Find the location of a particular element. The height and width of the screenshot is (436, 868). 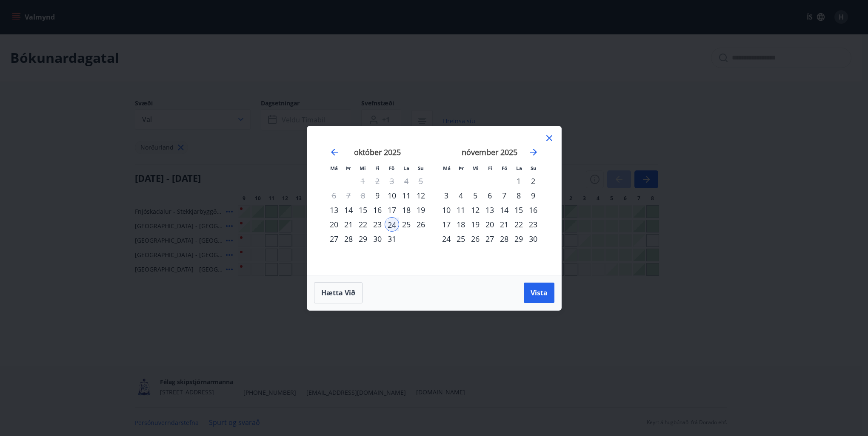

td: Choose þriðjudagur, 28. október 2025 as your check-out date. It’s available. is located at coordinates (349, 239).